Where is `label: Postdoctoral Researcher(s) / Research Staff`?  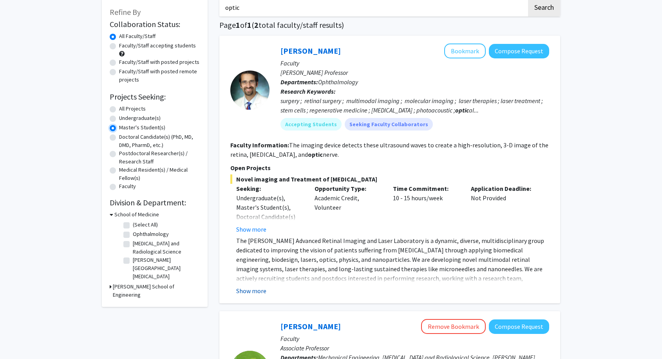 label: Postdoctoral Researcher(s) / Research Staff is located at coordinates (159, 157).